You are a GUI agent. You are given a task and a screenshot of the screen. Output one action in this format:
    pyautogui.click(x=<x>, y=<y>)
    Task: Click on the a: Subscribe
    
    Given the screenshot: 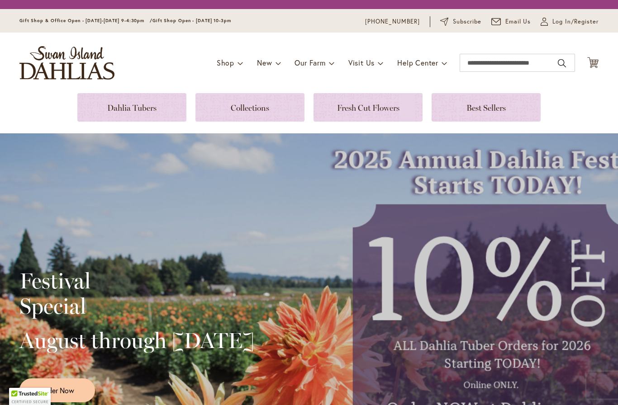 What is the action you would take?
    pyautogui.click(x=460, y=22)
    